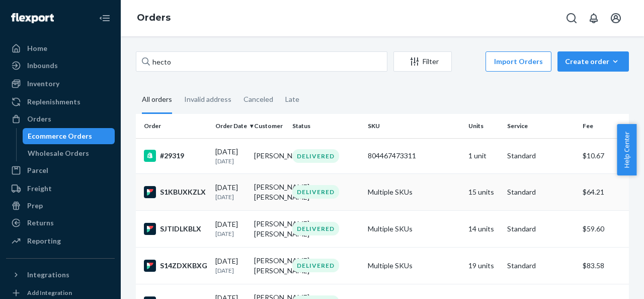  Describe the element at coordinates (608, 126) in the screenshot. I see `th: Fee` at that location.